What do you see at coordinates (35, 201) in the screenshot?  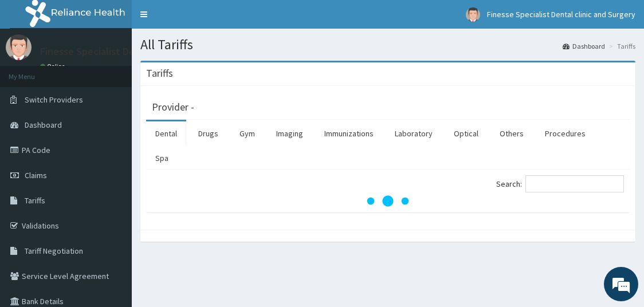 I see `span: Tariffs` at bounding box center [35, 201].